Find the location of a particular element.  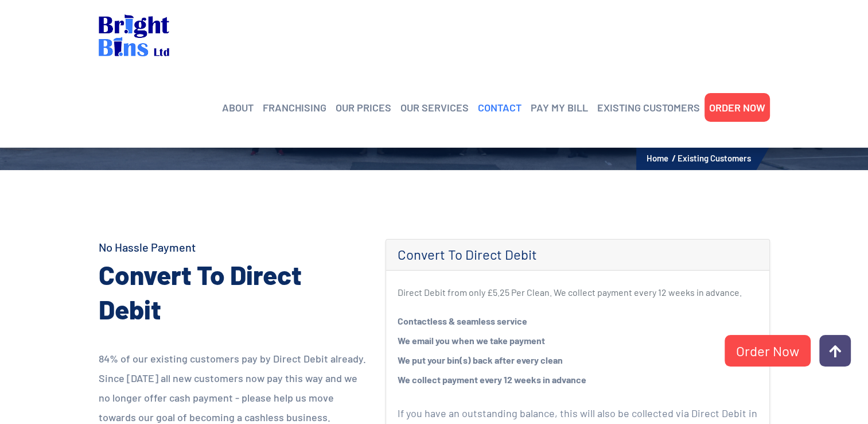

li: We put your bin(s) back after every clean is located at coordinates (578, 360).